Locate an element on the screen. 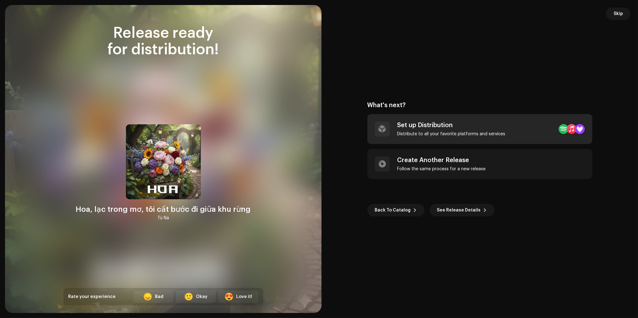 The image size is (638, 318). div: Distribute to all your favorite platforms and services is located at coordinates (451, 134).